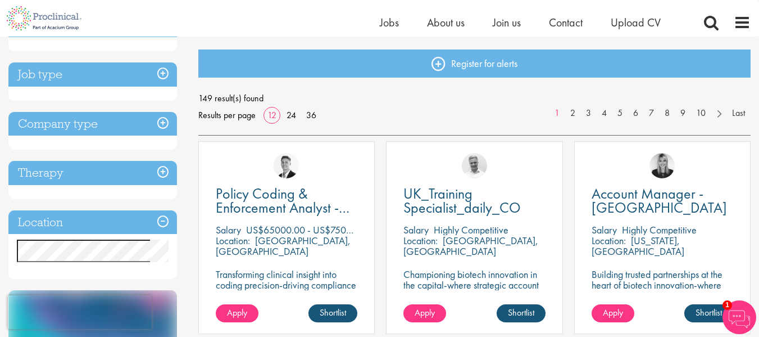 This screenshot has height=337, width=759. What do you see at coordinates (662, 165) in the screenshot?
I see `img: Janelle Jones` at bounding box center [662, 165].